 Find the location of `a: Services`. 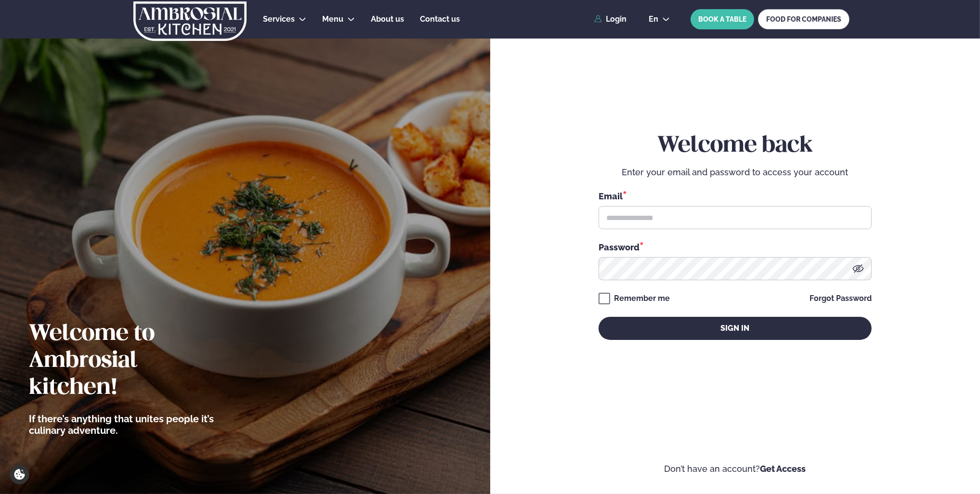

a: Services is located at coordinates (279, 19).